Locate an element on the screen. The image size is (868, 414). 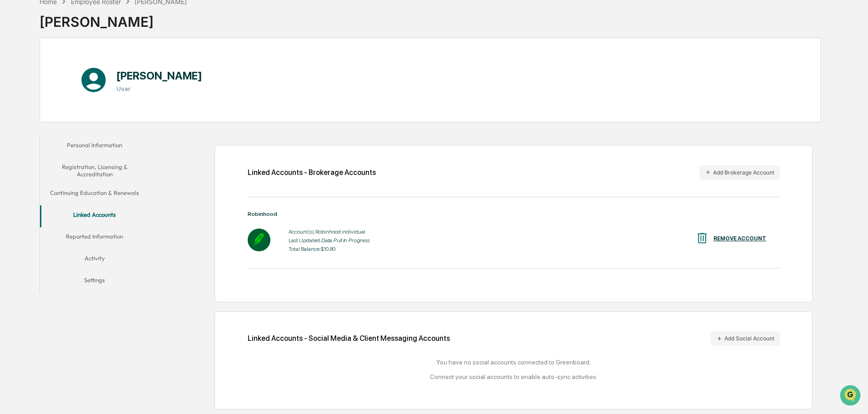
button: Activity is located at coordinates (95, 260).